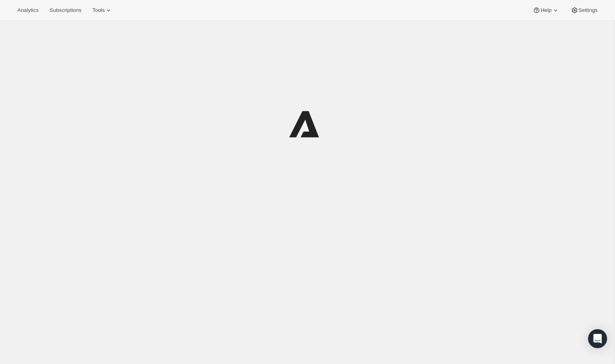 The image size is (615, 364). What do you see at coordinates (546, 10) in the screenshot?
I see `span: Help` at bounding box center [546, 10].